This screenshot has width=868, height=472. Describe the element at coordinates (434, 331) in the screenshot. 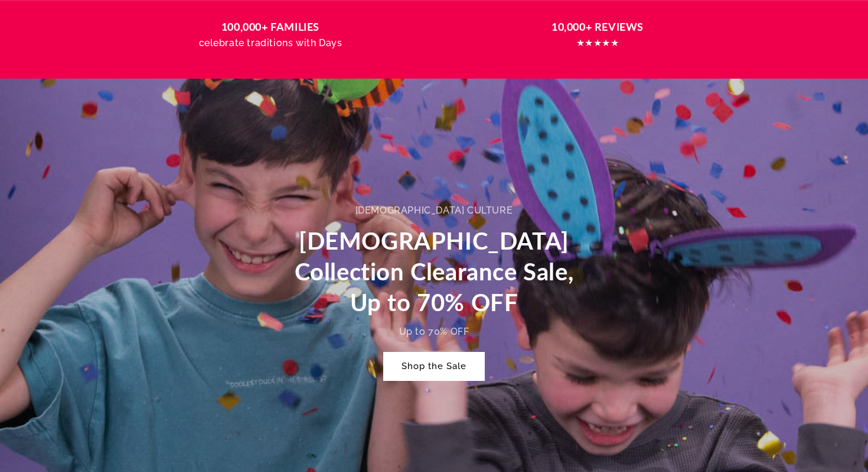

I see `span: Up to 70% OFF` at that location.